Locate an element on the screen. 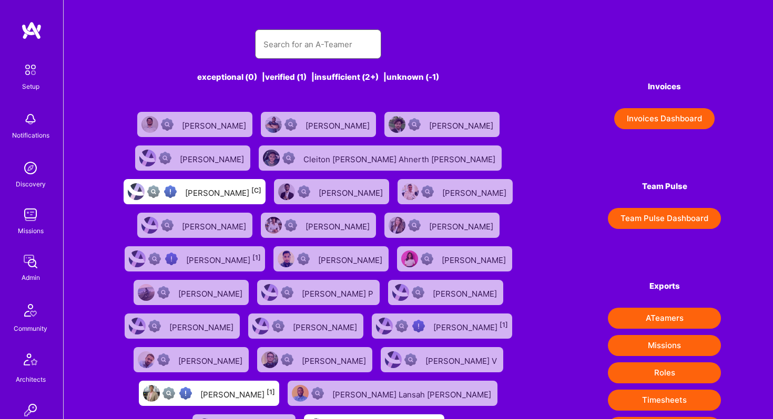 The image size is (773, 419). div: Community is located at coordinates (30, 328).